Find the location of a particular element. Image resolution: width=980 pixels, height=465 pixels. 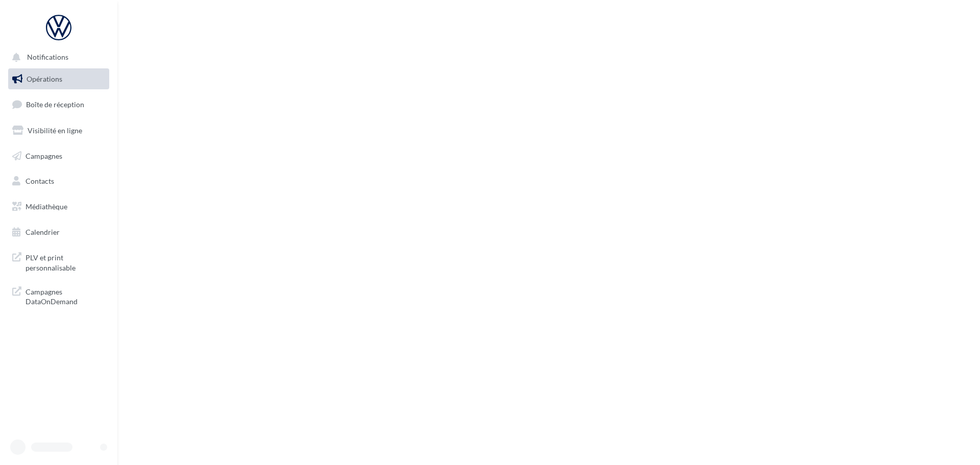

span: Calendrier is located at coordinates (42, 232).